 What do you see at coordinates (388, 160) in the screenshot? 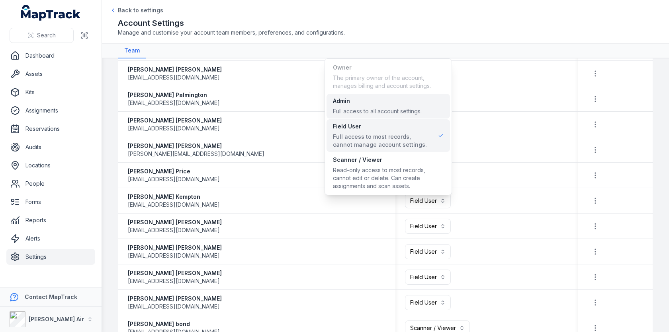
I see `div: Scanner / Viewer` at bounding box center [388, 160].